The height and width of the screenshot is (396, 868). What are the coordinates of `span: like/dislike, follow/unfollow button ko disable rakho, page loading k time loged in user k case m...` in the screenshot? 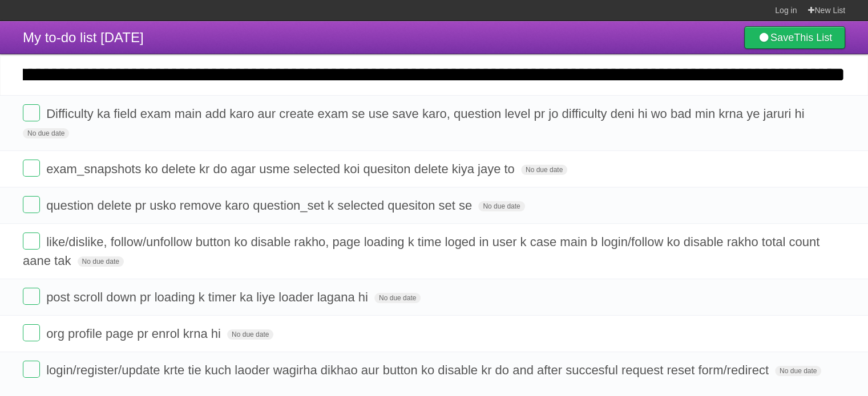 It's located at (421, 251).